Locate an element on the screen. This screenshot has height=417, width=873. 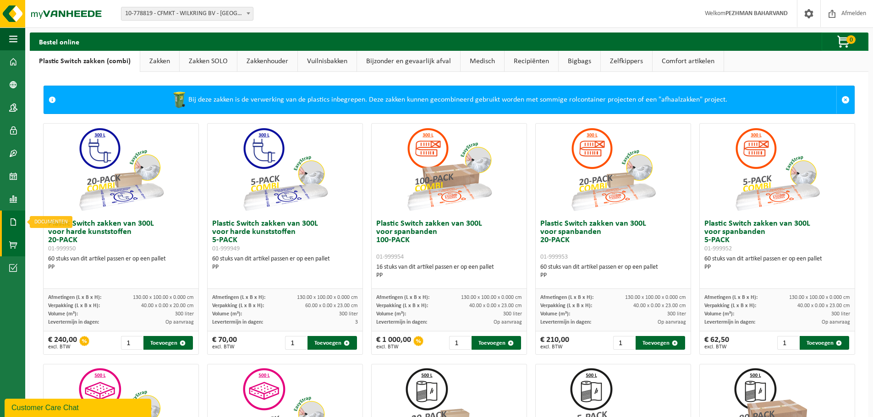
div: Customer Care Chat is located at coordinates (73, 11).